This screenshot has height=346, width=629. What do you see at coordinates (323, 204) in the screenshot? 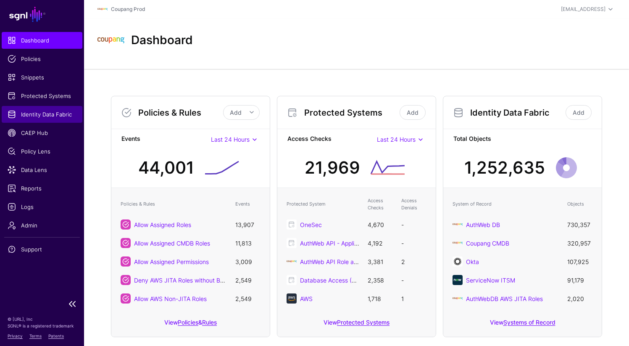
I see `th: Protected System` at bounding box center [323, 204].